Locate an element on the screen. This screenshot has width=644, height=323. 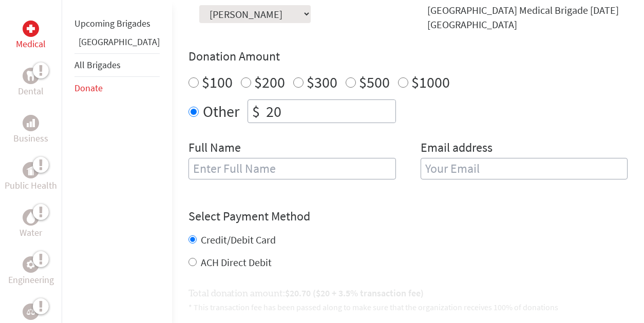
a: Upcoming Brigades is located at coordinates (113, 23).